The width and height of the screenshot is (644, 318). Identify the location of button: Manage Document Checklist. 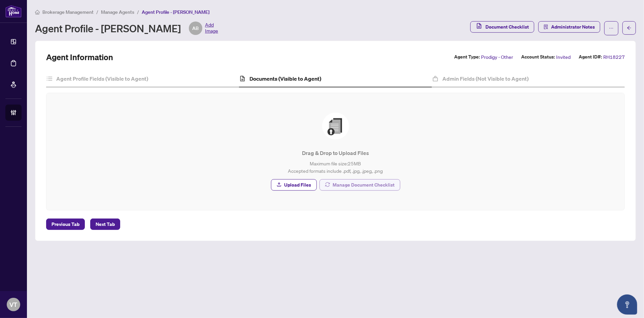
(360, 185).